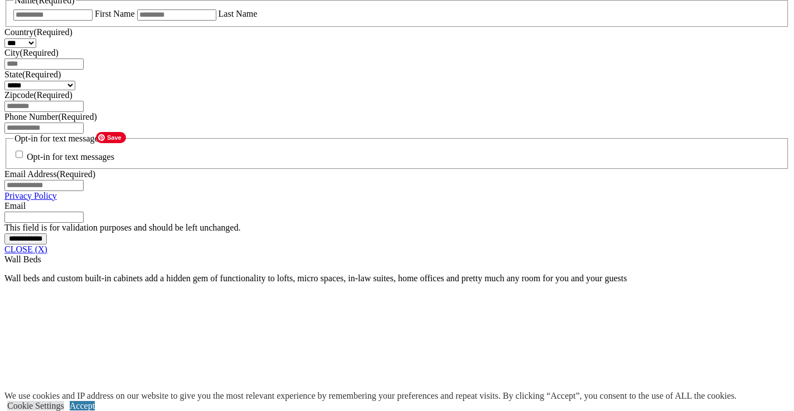 The image size is (794, 411). Describe the element at coordinates (15, 206) in the screenshot. I see `label: Email` at that location.